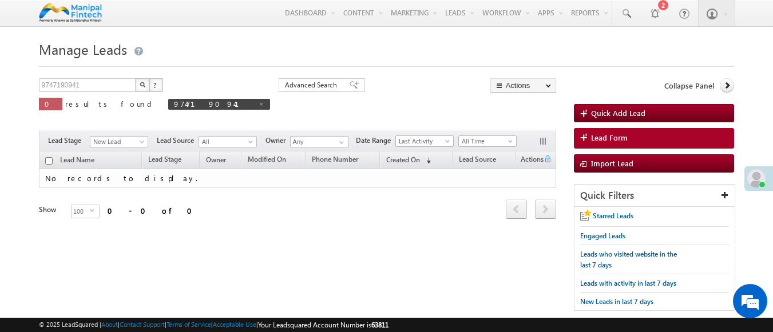 Image resolution: width=773 pixels, height=332 pixels. Describe the element at coordinates (486, 141) in the screenshot. I see `span: All Time` at that location.